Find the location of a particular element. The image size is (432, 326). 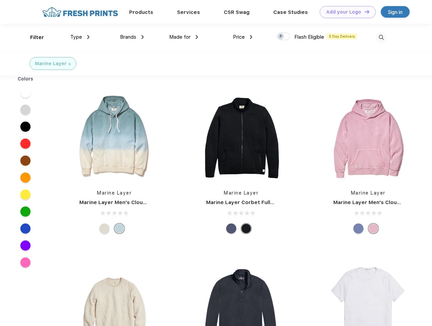

a: Marine Layer Corbet Full-Zip Jacket is located at coordinates (253, 202).